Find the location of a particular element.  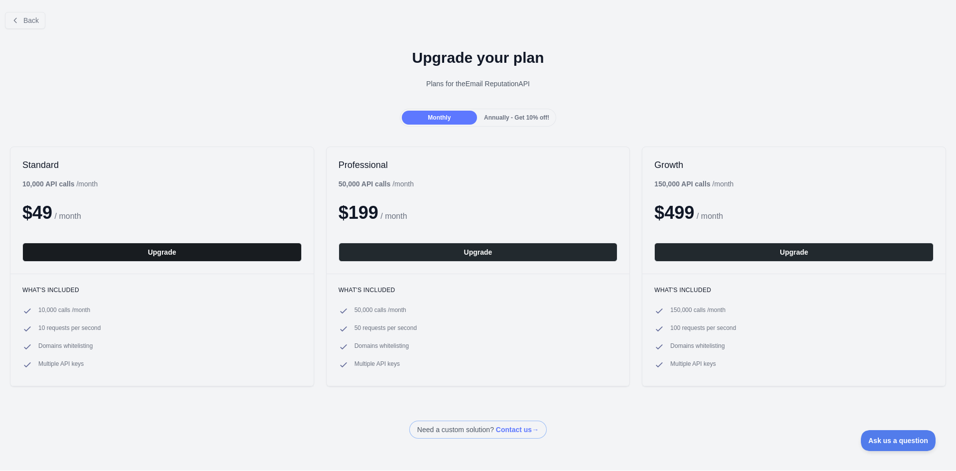

span: $ 199 is located at coordinates (359, 212).